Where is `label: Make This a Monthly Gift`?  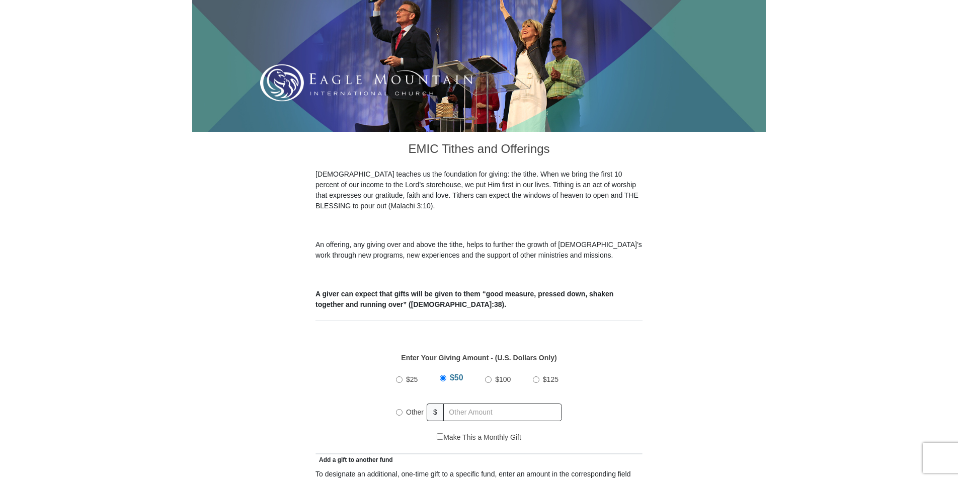
label: Make This a Monthly Gift is located at coordinates (479, 437).